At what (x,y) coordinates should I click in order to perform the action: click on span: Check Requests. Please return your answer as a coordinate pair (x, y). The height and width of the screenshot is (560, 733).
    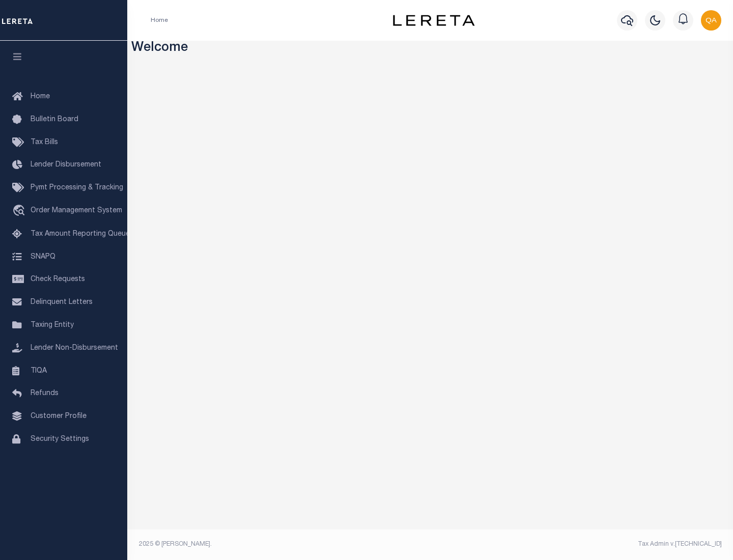
    Looking at the image, I should click on (58, 279).